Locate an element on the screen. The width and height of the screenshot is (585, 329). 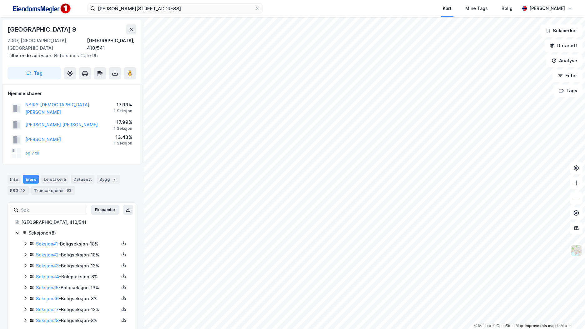
div: Østersunds Gate 9b is located at coordinates (69, 56).